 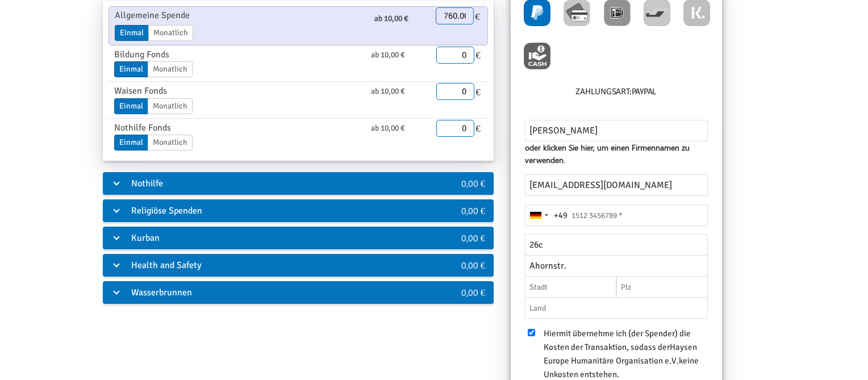 I want to click on h6: Zahlungsart:, so click(x=616, y=94).